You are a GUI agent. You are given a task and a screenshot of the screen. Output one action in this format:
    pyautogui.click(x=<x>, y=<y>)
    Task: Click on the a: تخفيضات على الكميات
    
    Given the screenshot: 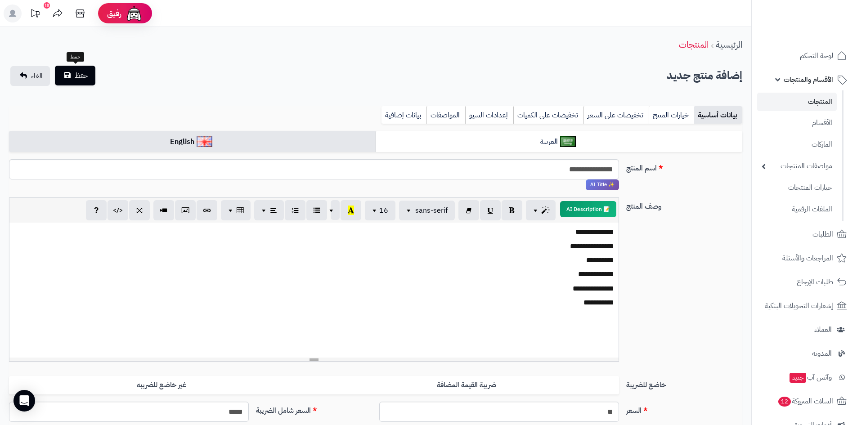 What is the action you would take?
    pyautogui.click(x=548, y=115)
    